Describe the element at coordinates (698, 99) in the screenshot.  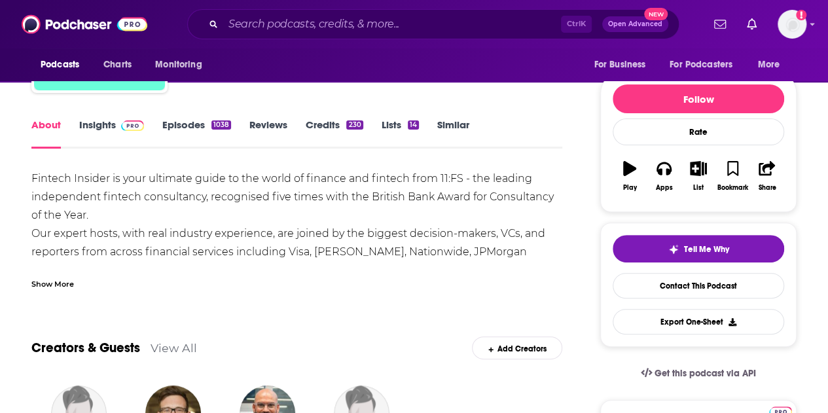
I see `button: Follow` at that location.